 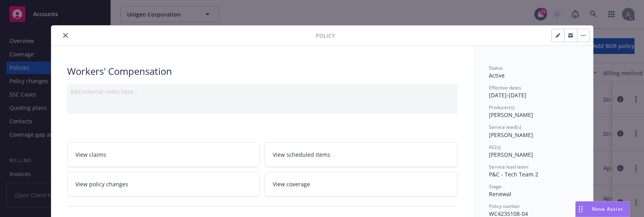 What do you see at coordinates (361, 184) in the screenshot?
I see `a: View coverage` at bounding box center [361, 184].